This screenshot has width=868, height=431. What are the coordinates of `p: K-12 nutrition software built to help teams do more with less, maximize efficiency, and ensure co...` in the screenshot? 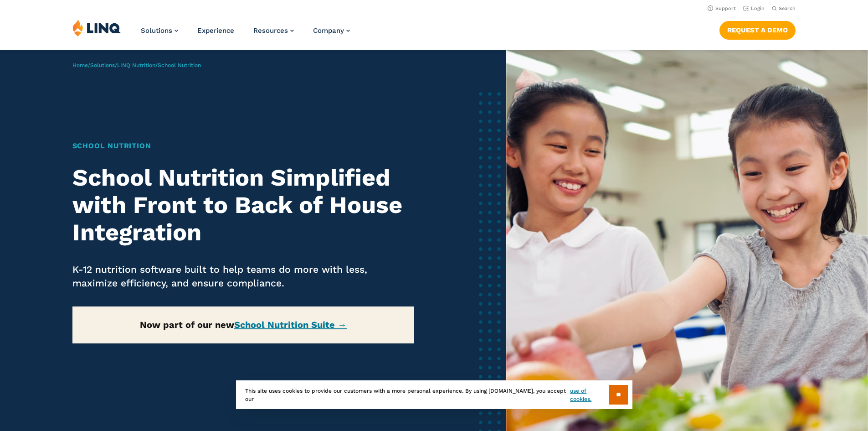 It's located at (243, 276).